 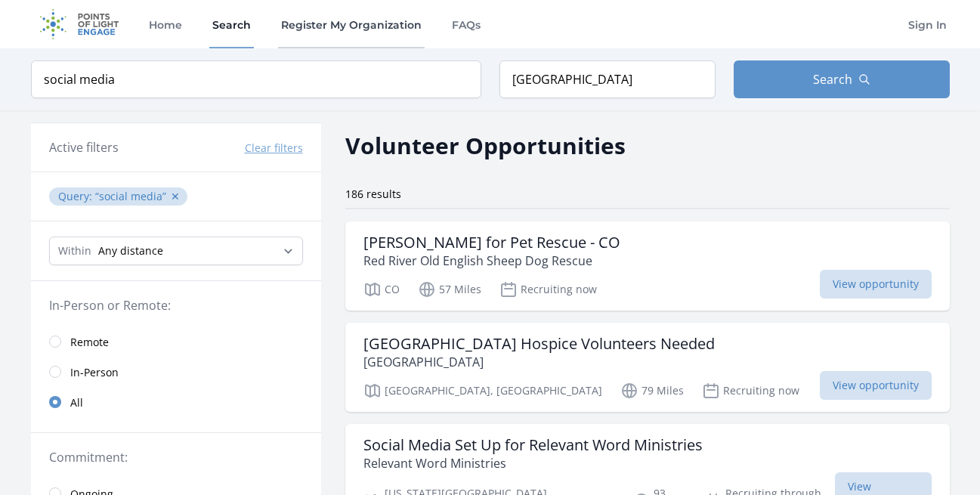 I want to click on span: Remote, so click(x=89, y=342).